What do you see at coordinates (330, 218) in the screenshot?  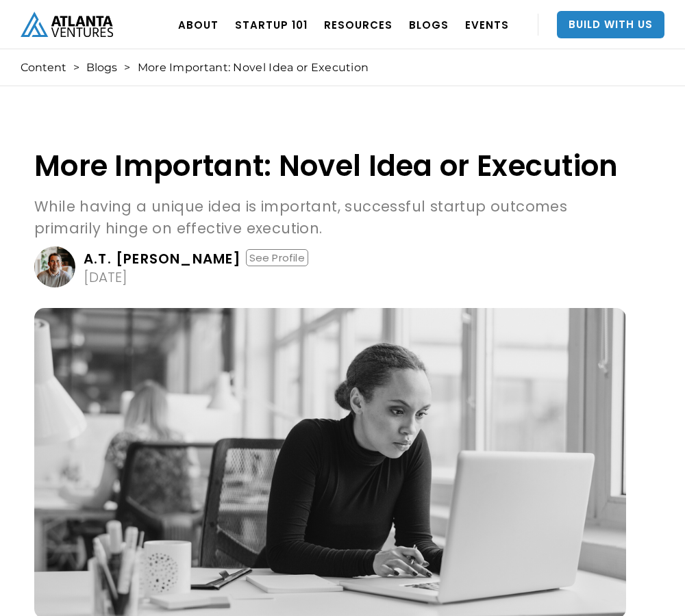 I see `p: While having a unique idea is important, successful startup outcomes primarily hinge on effective...` at bounding box center [330, 218].